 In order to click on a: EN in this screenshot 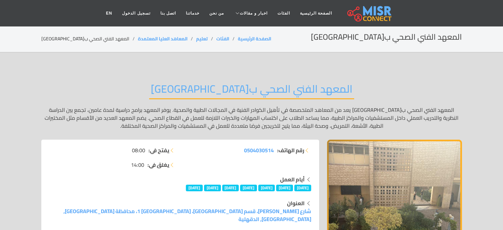, I will do `click(109, 13)`.